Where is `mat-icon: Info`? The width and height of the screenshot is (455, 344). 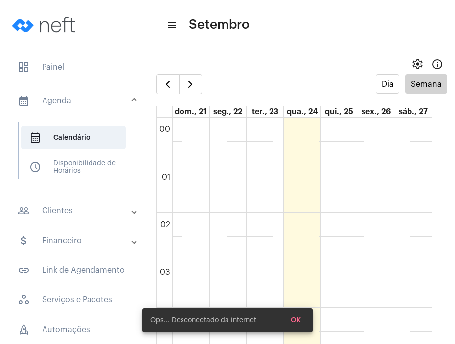 mat-icon: Info is located at coordinates (437, 64).